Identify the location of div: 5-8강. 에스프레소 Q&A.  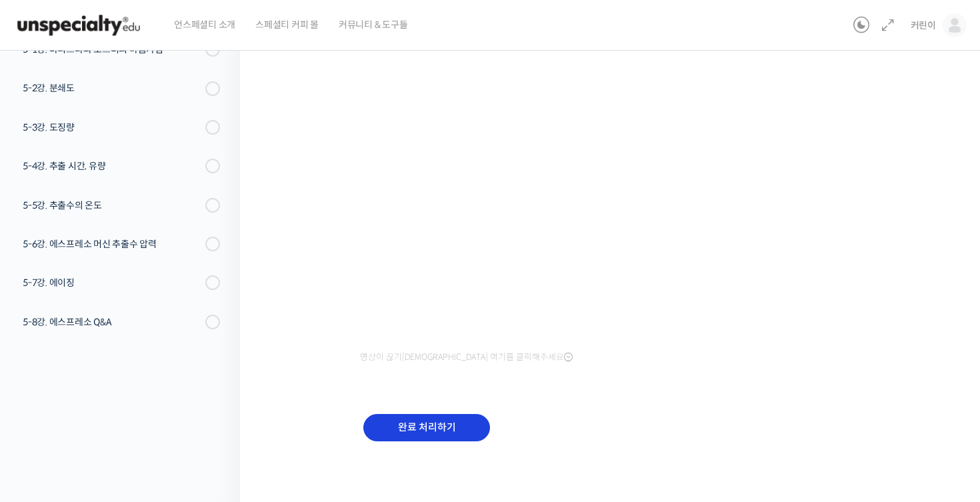
(112, 322).